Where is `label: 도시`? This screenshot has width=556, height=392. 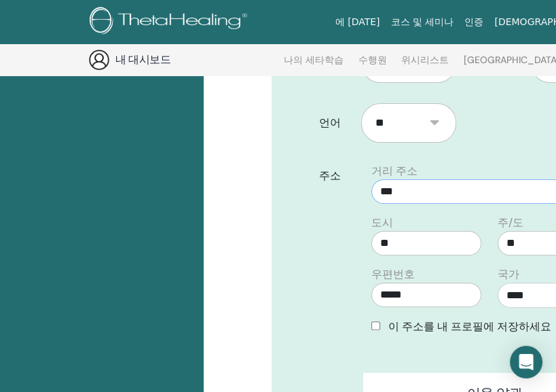 label: 도시 is located at coordinates (382, 223).